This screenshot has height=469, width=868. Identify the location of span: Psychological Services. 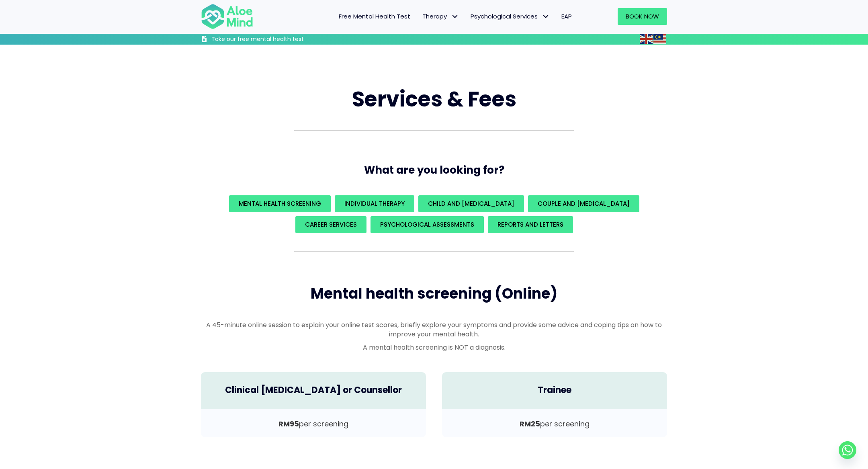
(510, 16).